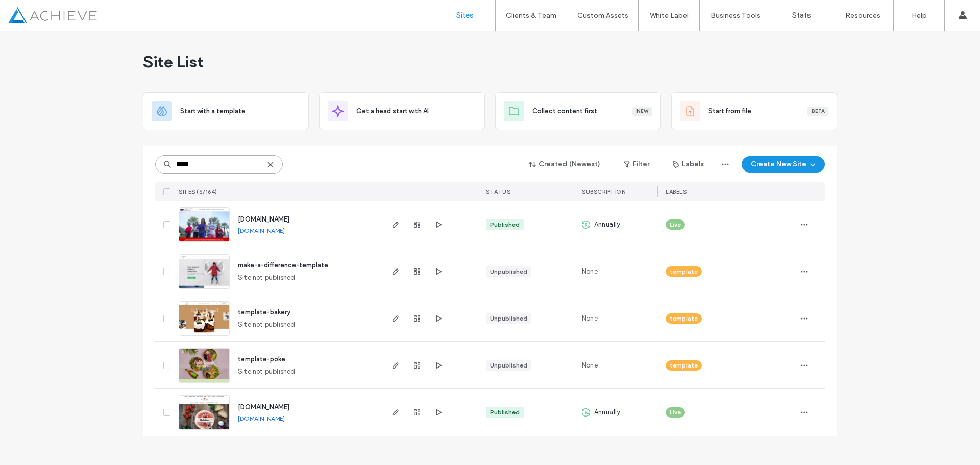 The width and height of the screenshot is (980, 465). What do you see at coordinates (226, 111) in the screenshot?
I see `div: Start with a template` at bounding box center [226, 111].